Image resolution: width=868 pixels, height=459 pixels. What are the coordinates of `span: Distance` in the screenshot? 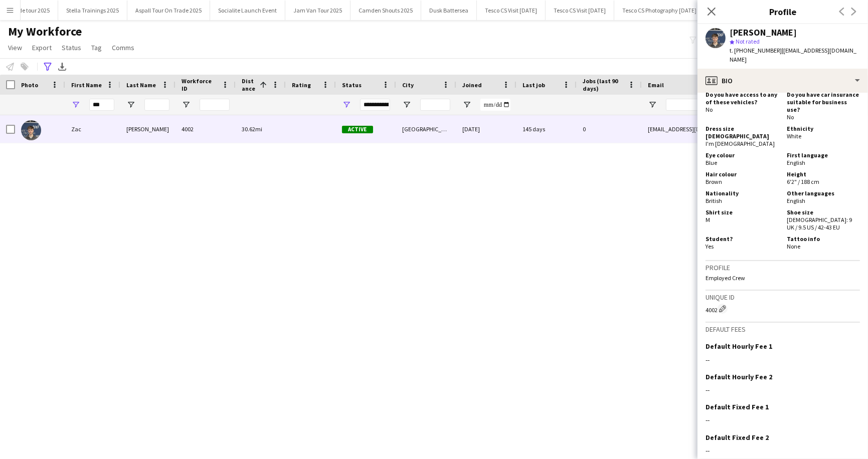 It's located at (248, 85).